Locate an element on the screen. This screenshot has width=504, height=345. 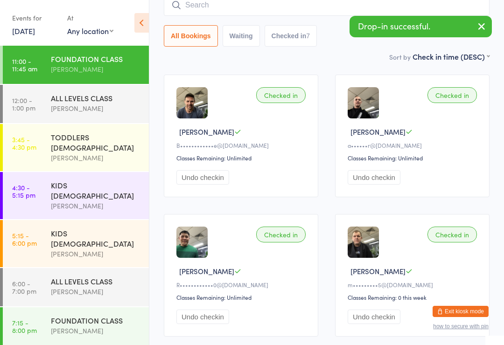
time: 11:00 - 11:45 am is located at coordinates (25, 65).